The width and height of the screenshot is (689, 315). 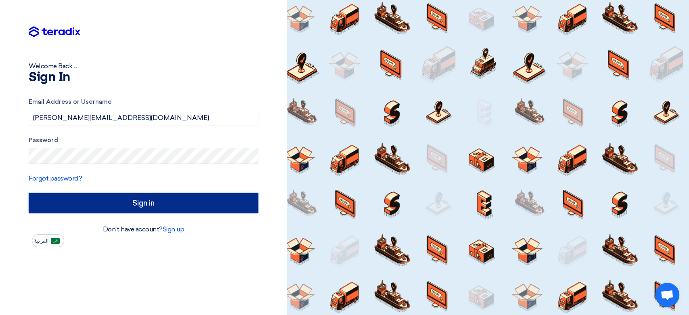 I want to click on div: Open chat, so click(x=667, y=294).